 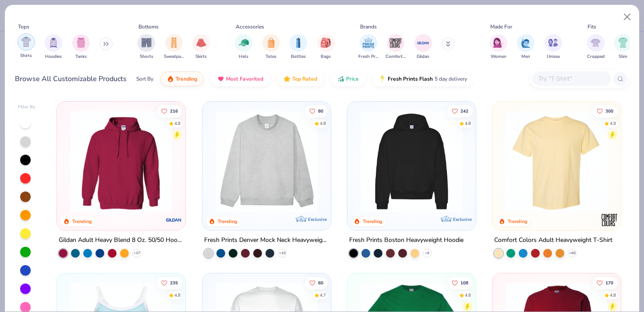 I want to click on img: 01756b78-01f6-4cc6-8d8a-3c30c1a0c8ac, so click(x=121, y=161).